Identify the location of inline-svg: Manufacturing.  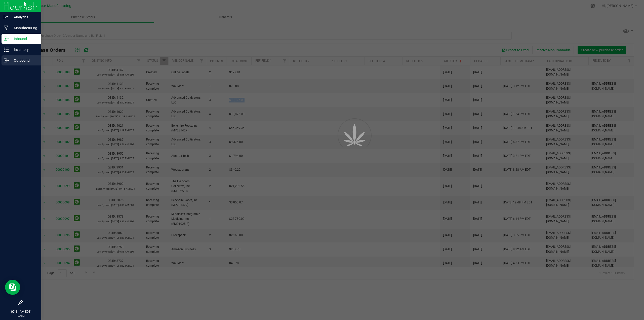
(7, 28).